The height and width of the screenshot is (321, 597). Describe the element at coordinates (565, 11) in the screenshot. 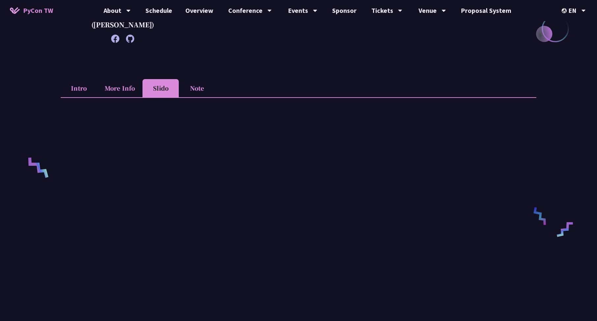

I see `img: Locale Icon` at that location.